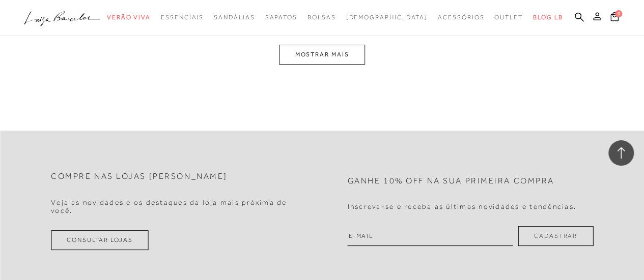 The width and height of the screenshot is (644, 280). I want to click on span: 0, so click(619, 13).